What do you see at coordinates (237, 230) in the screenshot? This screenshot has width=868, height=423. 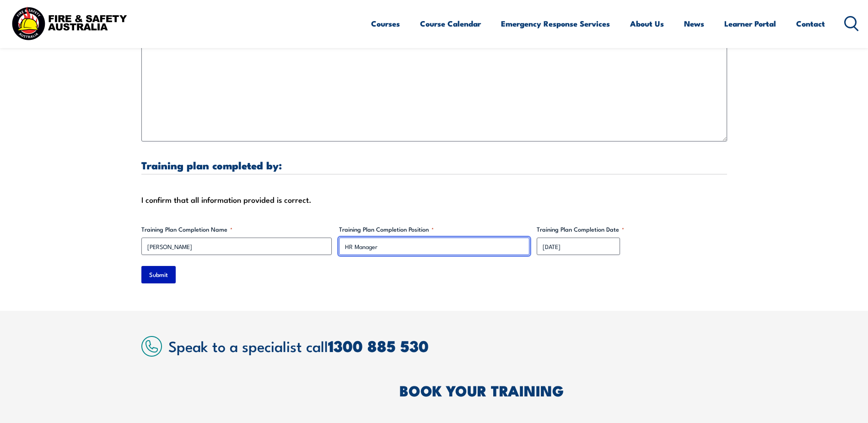 I see `label: Training Plan Completion Name` at bounding box center [237, 230].